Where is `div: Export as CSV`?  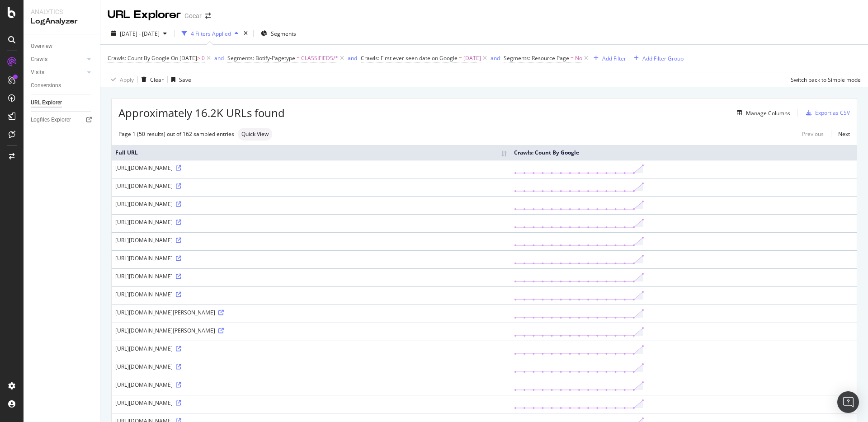 div: Export as CSV is located at coordinates (833, 113).